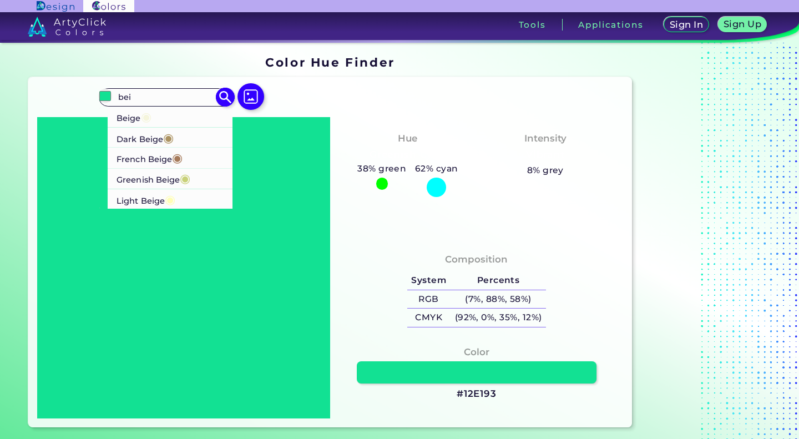  Describe the element at coordinates (742, 24) in the screenshot. I see `a: Sign Up` at that location.